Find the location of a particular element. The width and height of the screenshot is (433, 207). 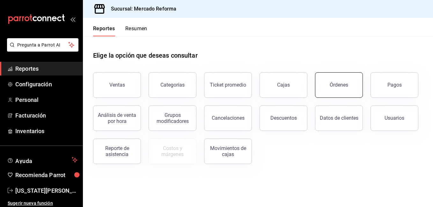

div: Categorías is located at coordinates (172, 85).